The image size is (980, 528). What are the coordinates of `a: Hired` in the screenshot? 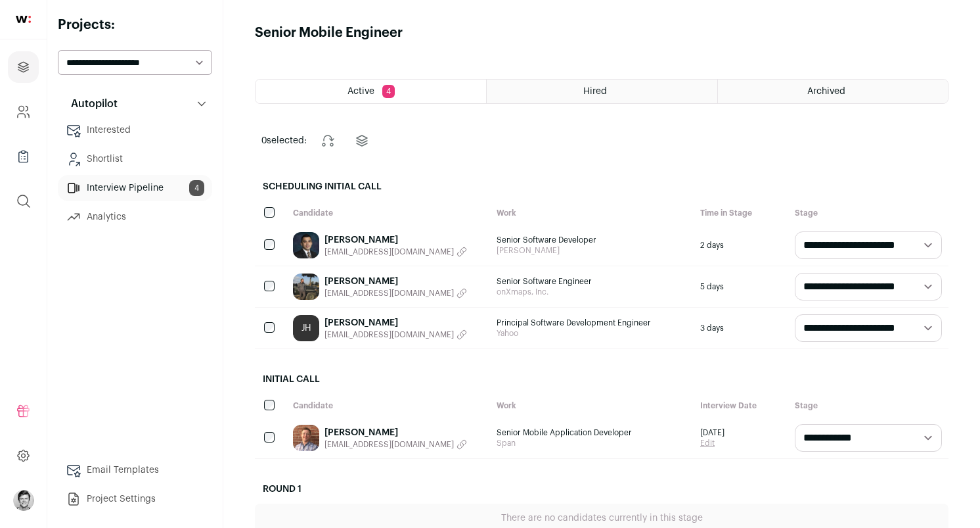 It's located at (602, 92).